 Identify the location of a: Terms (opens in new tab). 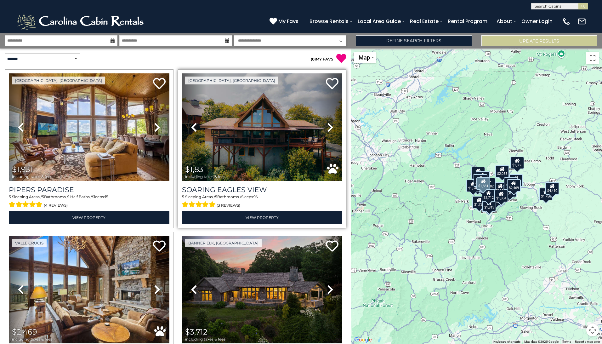
(567, 341).